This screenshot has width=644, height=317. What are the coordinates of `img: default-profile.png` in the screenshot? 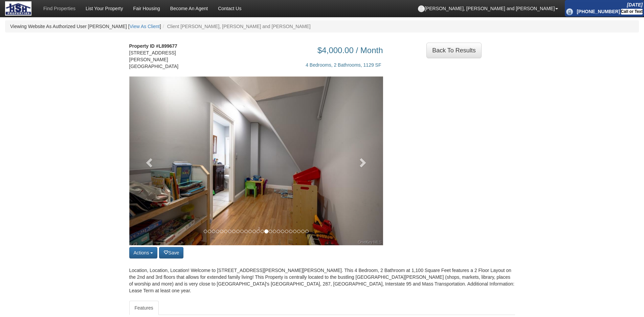 It's located at (422, 9).